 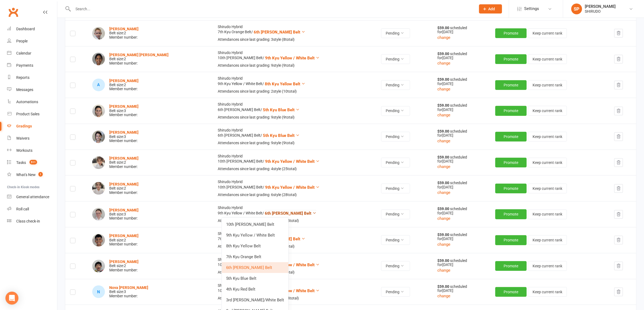 I want to click on div: Nova Russell, so click(x=98, y=292).